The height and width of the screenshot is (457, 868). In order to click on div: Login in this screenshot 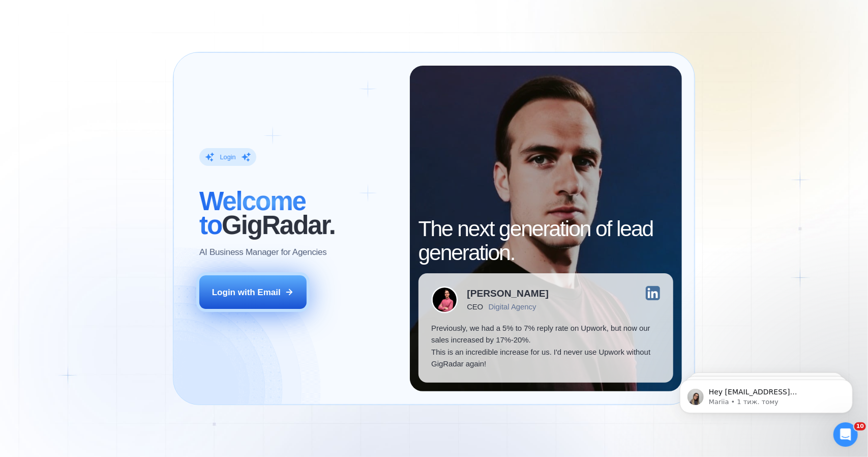, I will do `click(227, 157)`.